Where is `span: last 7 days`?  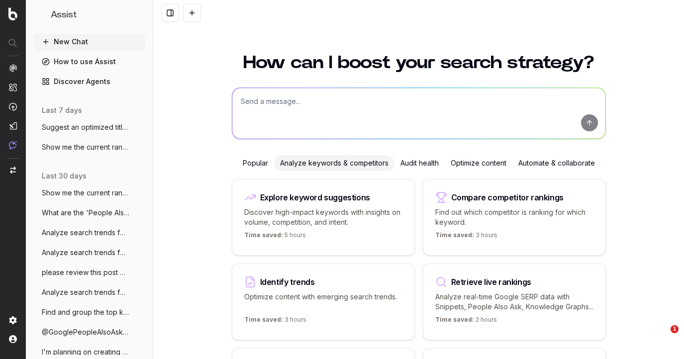 span: last 7 days is located at coordinates (62, 110).